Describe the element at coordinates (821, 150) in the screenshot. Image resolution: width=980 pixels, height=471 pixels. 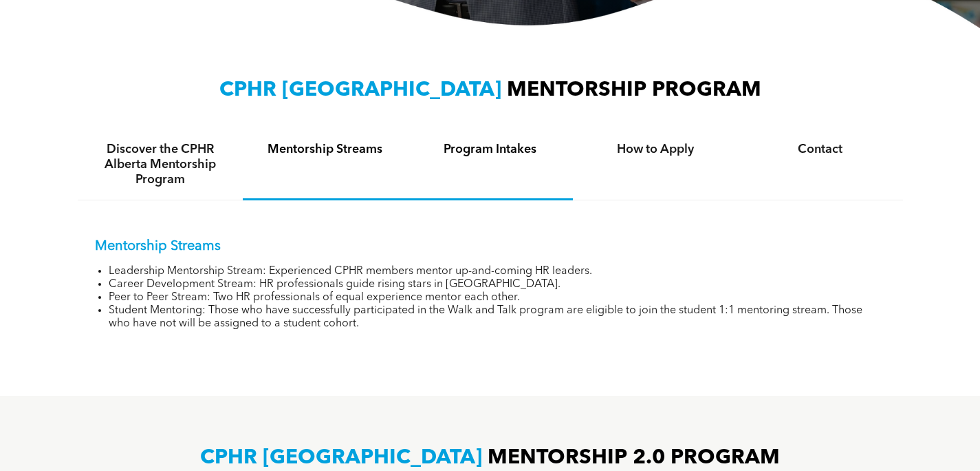
I see `h4: Contact` at that location.